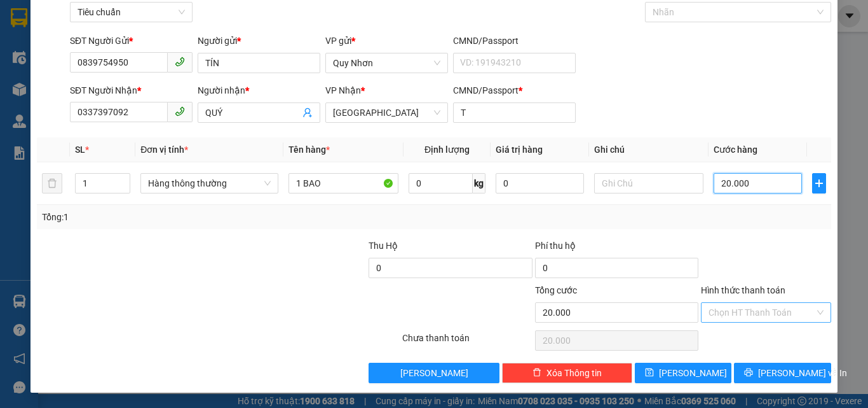 The image size is (868, 408). Describe the element at coordinates (308, 113) in the screenshot. I see `span: user-add` at that location.